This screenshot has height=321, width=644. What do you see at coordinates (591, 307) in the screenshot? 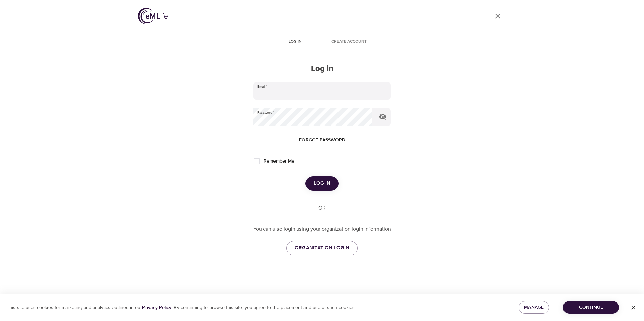
I see `span: Continue` at bounding box center [591, 307].